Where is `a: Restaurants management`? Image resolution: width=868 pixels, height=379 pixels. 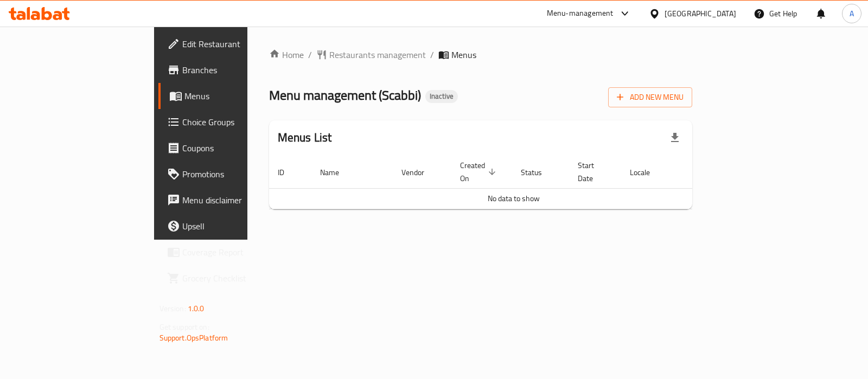
a: Restaurants management is located at coordinates (371, 54).